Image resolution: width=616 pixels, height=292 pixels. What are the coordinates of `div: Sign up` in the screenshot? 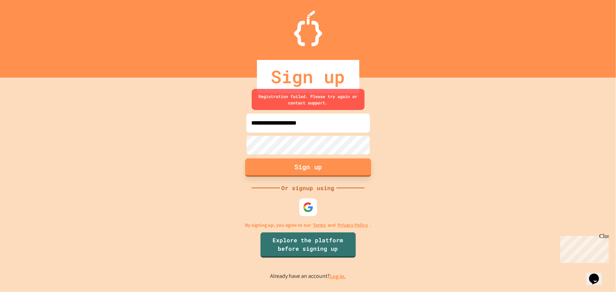 It's located at (308, 77).